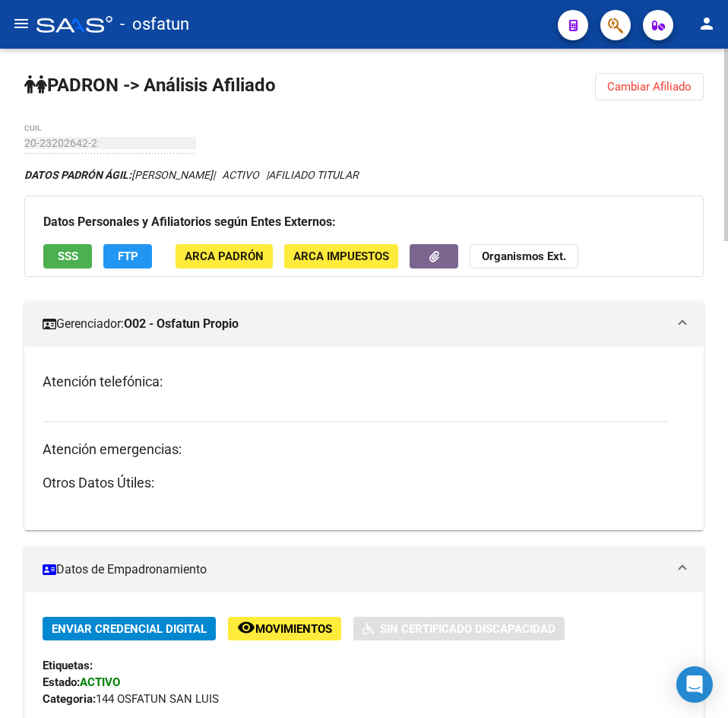 Image resolution: width=728 pixels, height=718 pixels. I want to click on strong: DATOS PADRÓN ÁGIL:, so click(77, 175).